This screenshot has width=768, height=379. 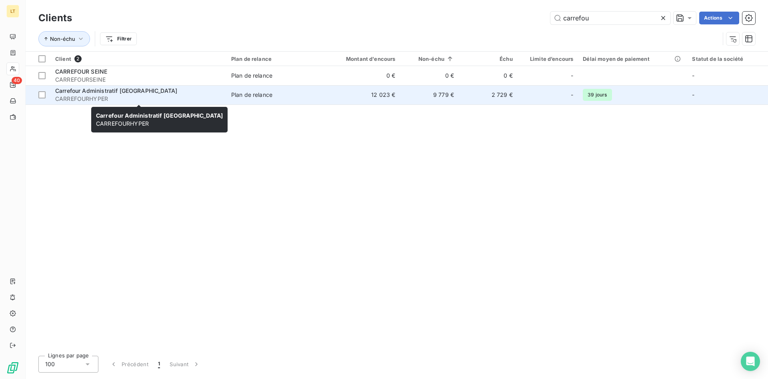 What do you see at coordinates (138, 80) in the screenshot?
I see `span: CARREFOURSEINE` at bounding box center [138, 80].